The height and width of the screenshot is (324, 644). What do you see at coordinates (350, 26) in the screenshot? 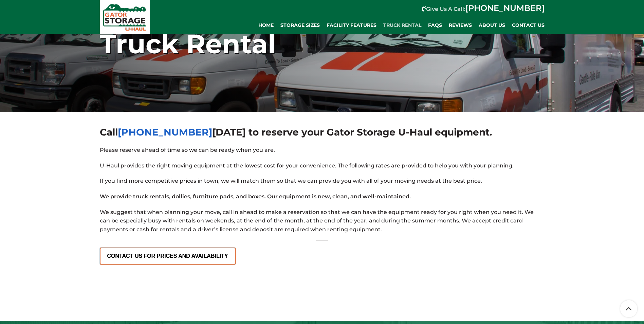
I see `div: Main navigation` at bounding box center [350, 26].